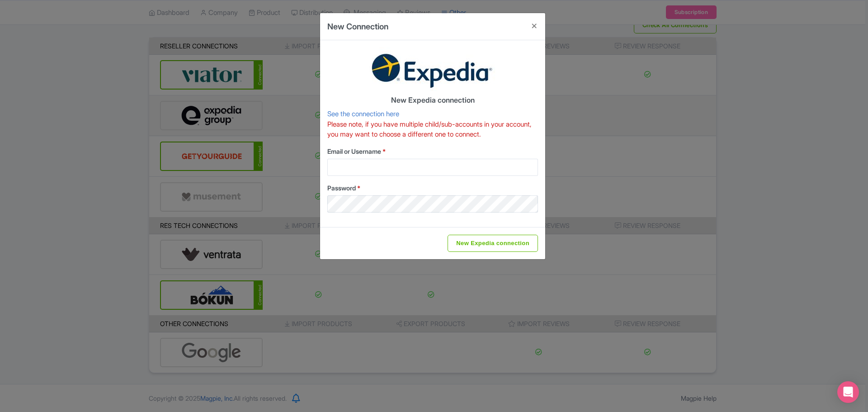 This screenshot has width=868, height=412. Describe the element at coordinates (493, 243) in the screenshot. I see `input: New Expedia connection` at that location.